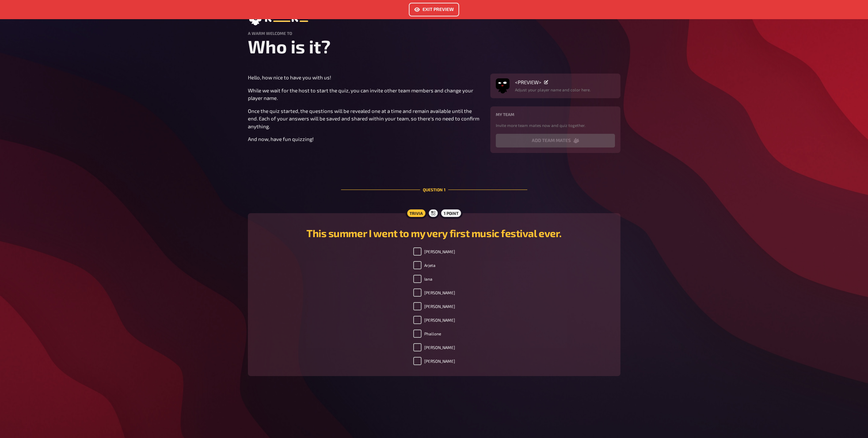 The width and height of the screenshot is (868, 438). Describe the element at coordinates (528, 82) in the screenshot. I see `span: <PREVIEW>` at that location.